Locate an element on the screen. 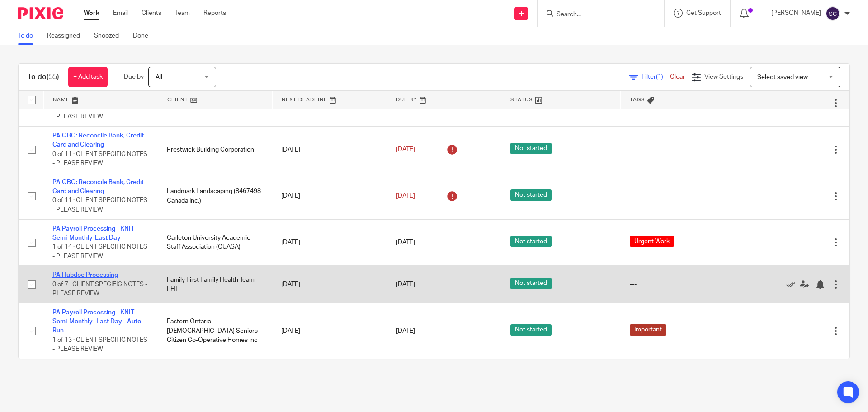 This screenshot has height=412, width=868. span: Tags is located at coordinates (637, 100).